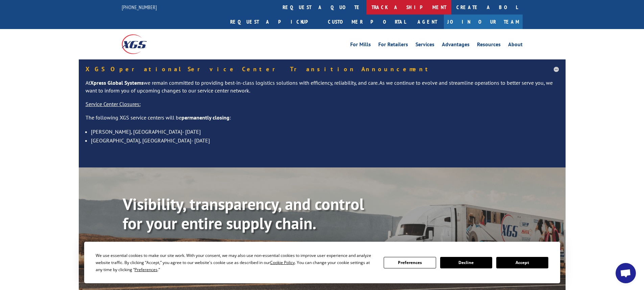 This screenshot has height=290, width=644. I want to click on button: Preferences, so click(409, 263).